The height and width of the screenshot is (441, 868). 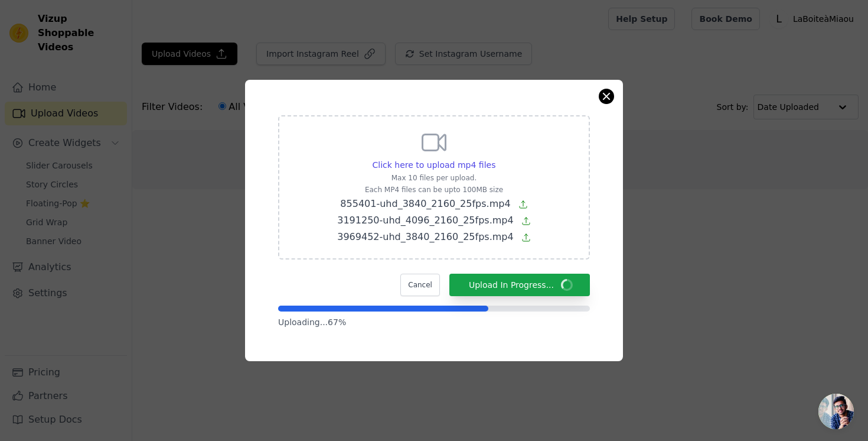 What do you see at coordinates (434, 190) in the screenshot?
I see `p: Each MP4 files can be upto 100MB size` at bounding box center [434, 190].